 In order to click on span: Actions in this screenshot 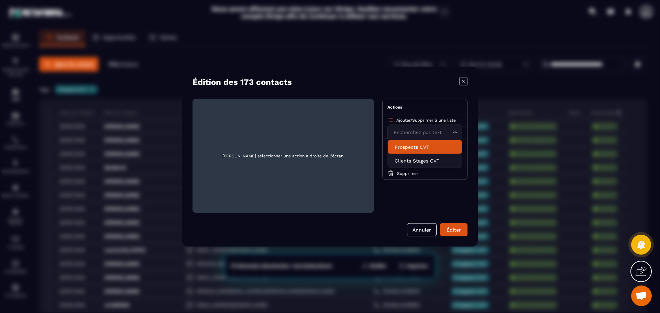, I will do `click(394, 107)`.